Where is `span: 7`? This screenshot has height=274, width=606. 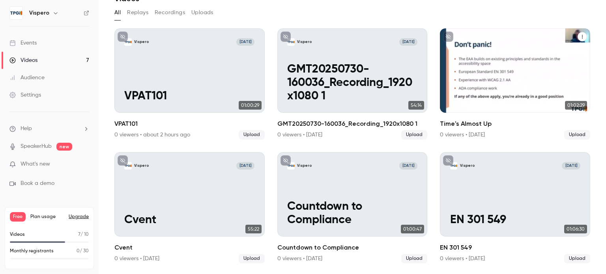
span: 7 is located at coordinates (79, 235).